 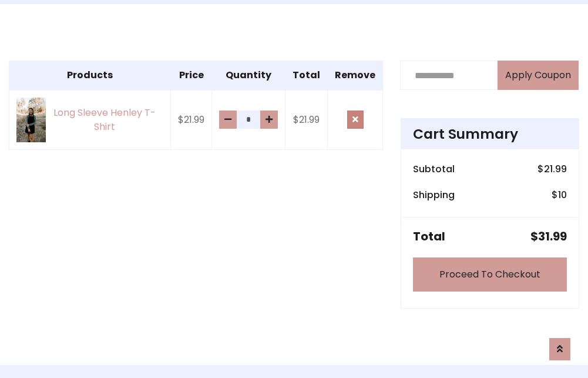 What do you see at coordinates (433, 194) in the screenshot?
I see `h6: Shipping` at bounding box center [433, 194].